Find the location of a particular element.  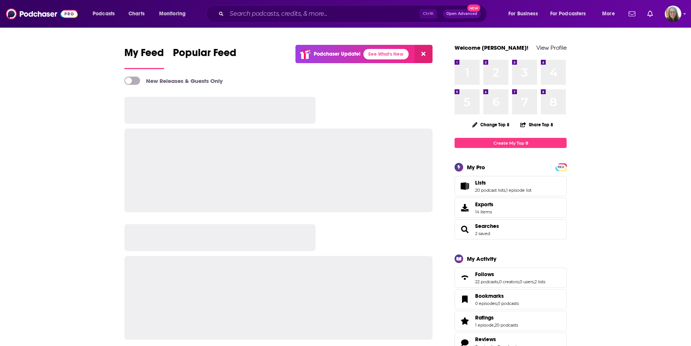

a: 0 creators is located at coordinates (509, 282).